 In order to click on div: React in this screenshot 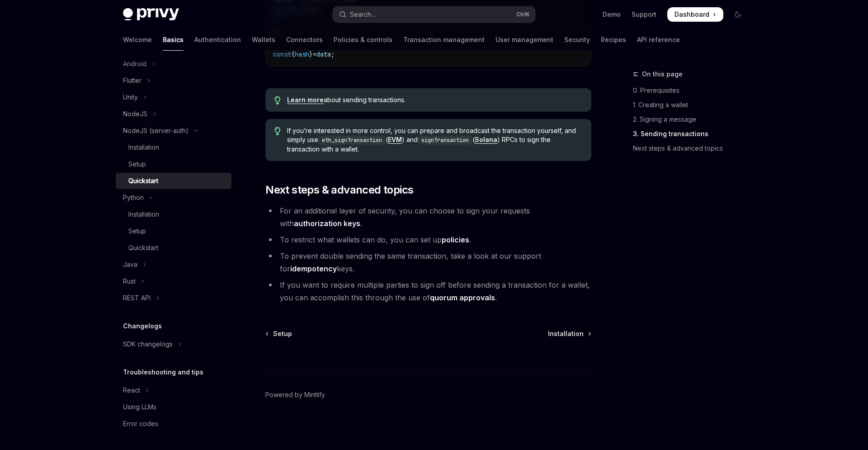, I will do `click(131, 390)`.